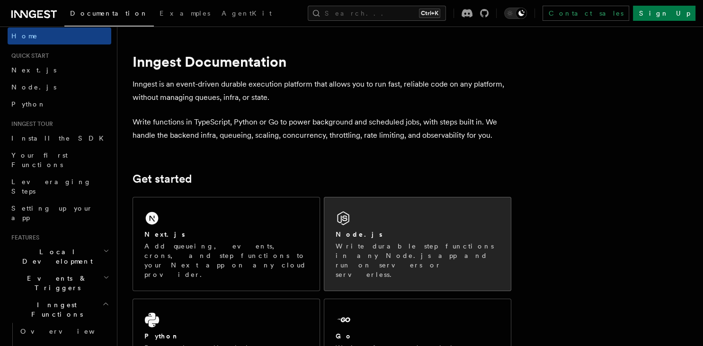  I want to click on span: Overview, so click(69, 332).